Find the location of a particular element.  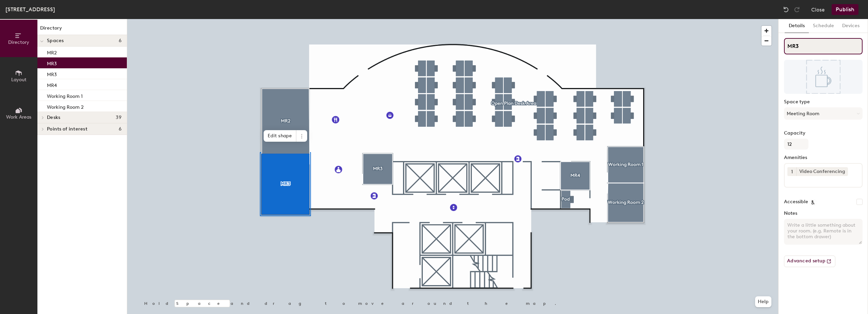

p: Working Room 1 is located at coordinates (64, 95).